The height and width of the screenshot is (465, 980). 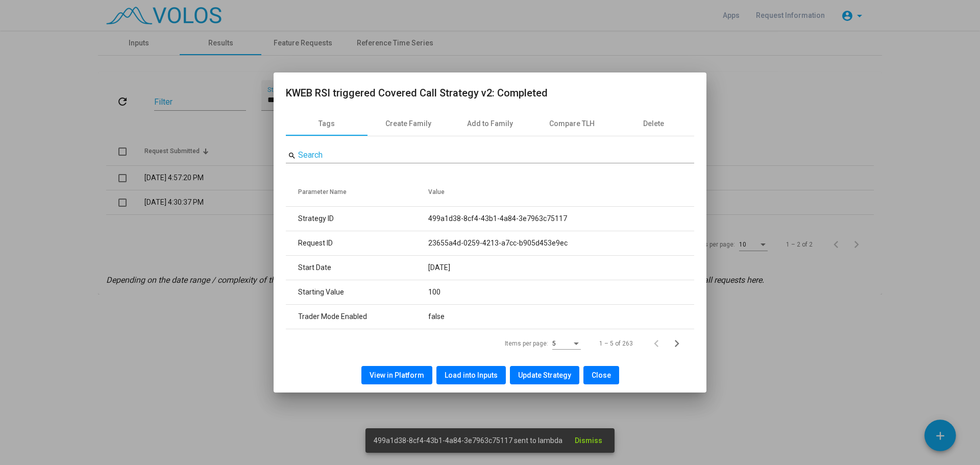 I want to click on span: View in Platform, so click(x=397, y=375).